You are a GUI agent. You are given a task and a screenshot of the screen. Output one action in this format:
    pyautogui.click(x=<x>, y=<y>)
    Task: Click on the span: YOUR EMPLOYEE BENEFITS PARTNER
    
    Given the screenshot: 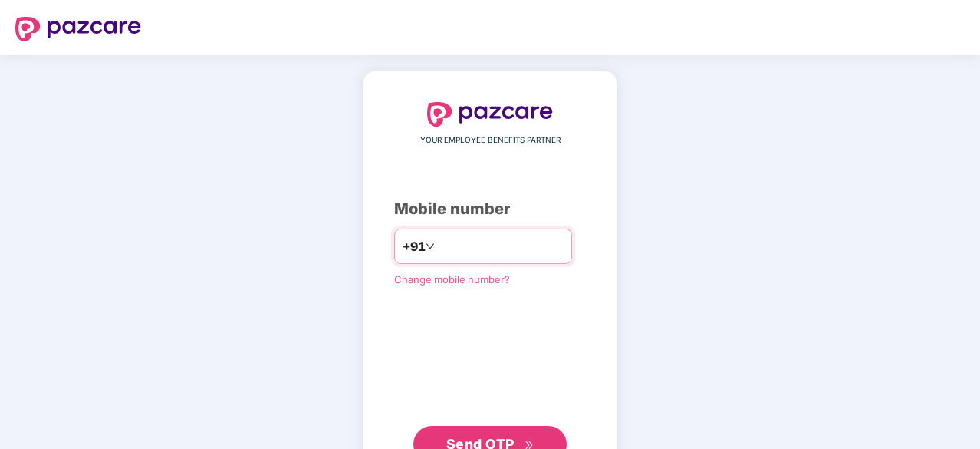 What is the action you would take?
    pyautogui.click(x=490, y=140)
    